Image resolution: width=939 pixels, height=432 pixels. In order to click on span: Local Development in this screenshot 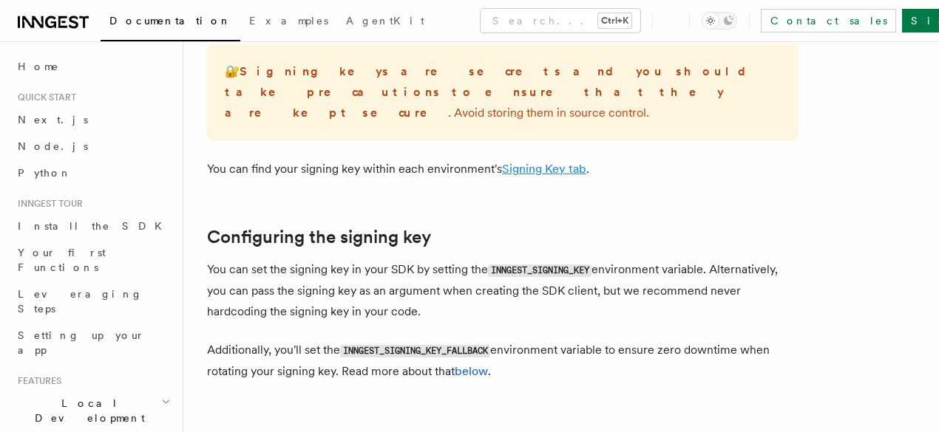, I will do `click(86, 411)`.